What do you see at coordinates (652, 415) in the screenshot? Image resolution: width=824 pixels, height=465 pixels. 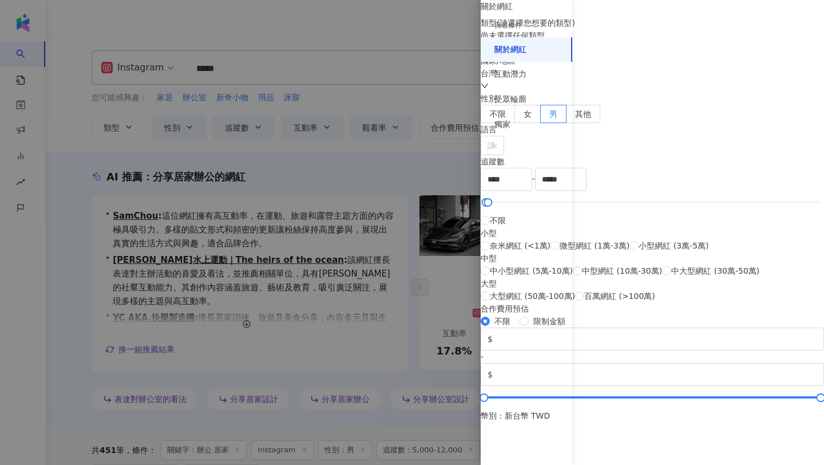 I see `div: 幣別 : 新台幣 TWD` at bounding box center [652, 415].